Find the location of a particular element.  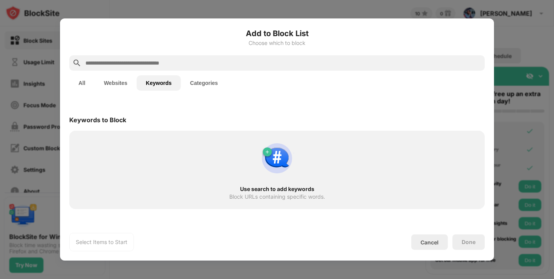

img: search.svg is located at coordinates (77, 63).